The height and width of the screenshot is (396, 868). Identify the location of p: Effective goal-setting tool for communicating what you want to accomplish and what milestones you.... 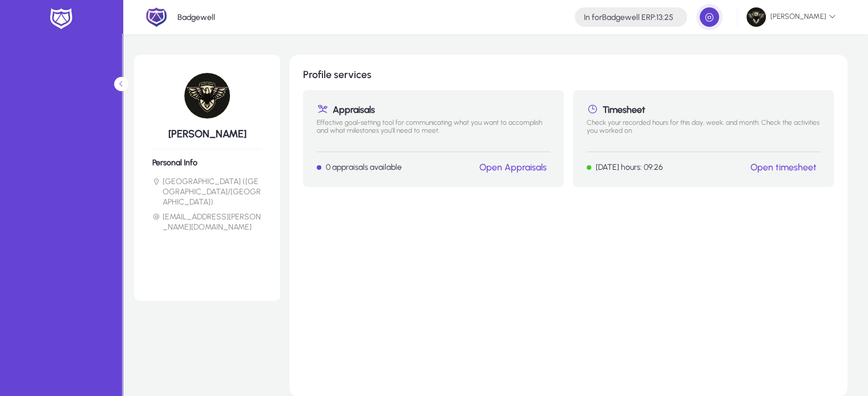
(433, 130).